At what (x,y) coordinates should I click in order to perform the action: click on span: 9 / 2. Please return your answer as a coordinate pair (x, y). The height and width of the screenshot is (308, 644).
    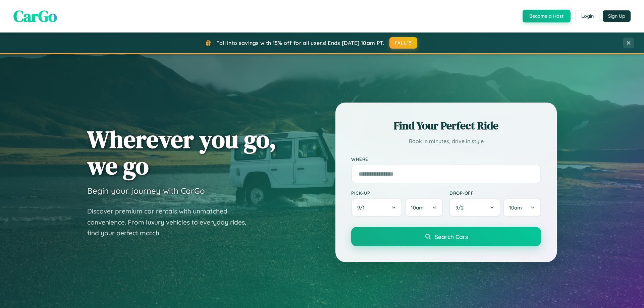
    Looking at the image, I should click on (461, 208).